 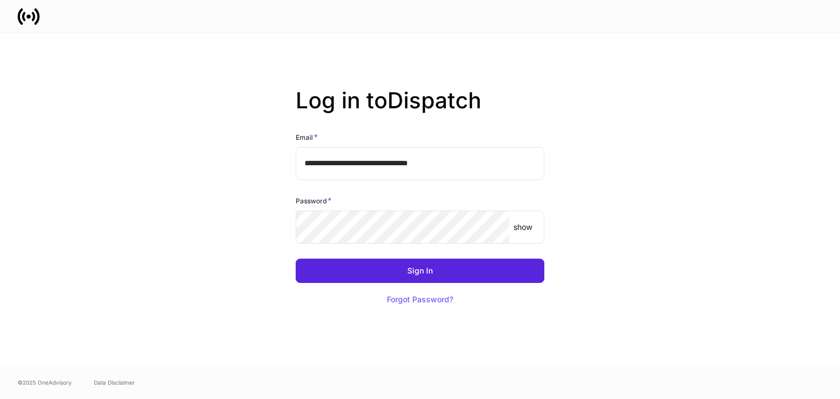 I want to click on h6: Password, so click(x=313, y=201).